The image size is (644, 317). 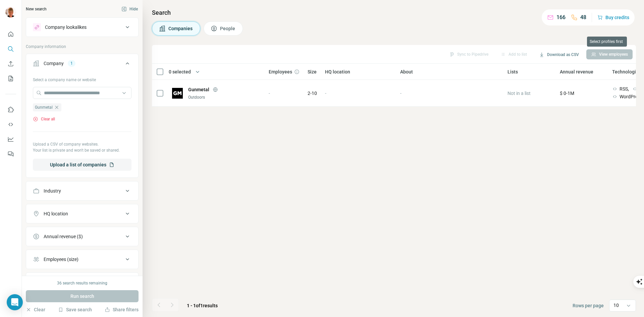 What do you see at coordinates (56, 214) in the screenshot?
I see `div: HQ location` at bounding box center [56, 214].